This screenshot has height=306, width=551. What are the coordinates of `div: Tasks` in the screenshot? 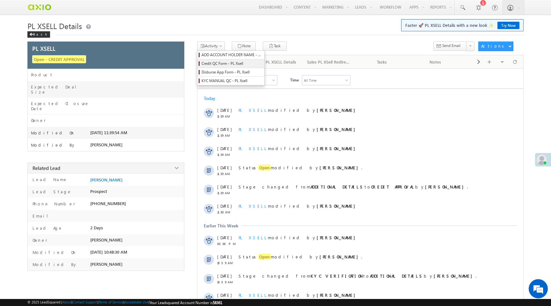 It's located at (382, 62).